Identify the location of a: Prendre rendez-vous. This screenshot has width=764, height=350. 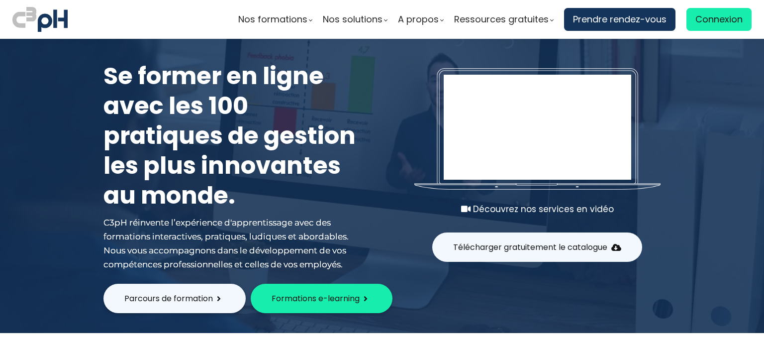
(620, 19).